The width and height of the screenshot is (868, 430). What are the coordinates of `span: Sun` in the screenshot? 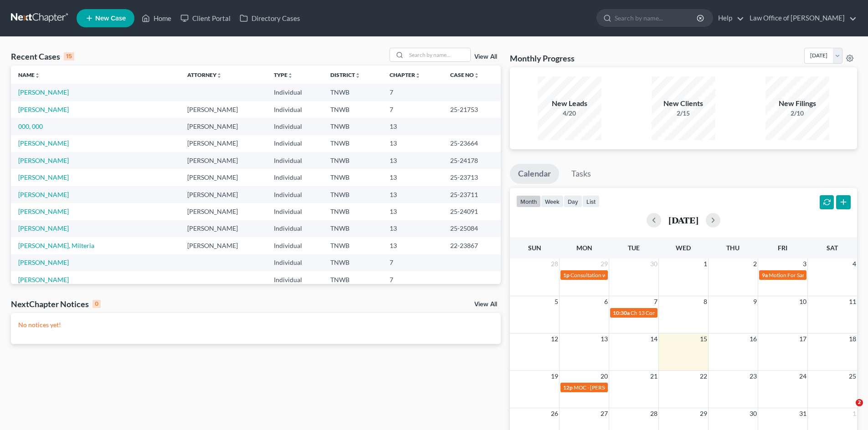 It's located at (534, 248).